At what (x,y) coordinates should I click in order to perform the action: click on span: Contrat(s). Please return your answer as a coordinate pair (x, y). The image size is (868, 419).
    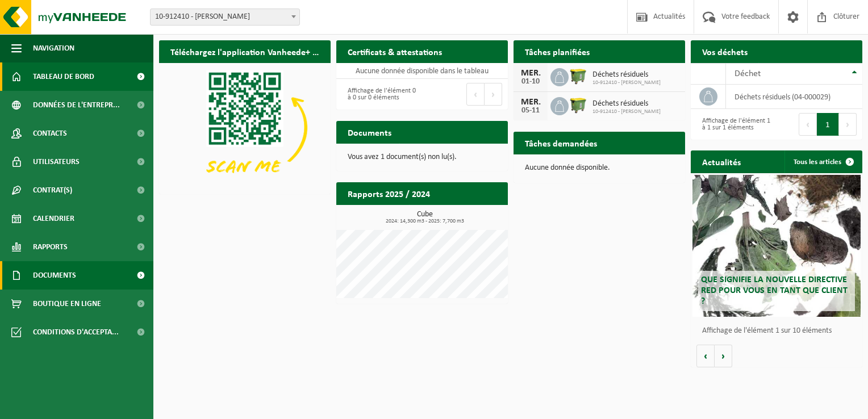
    Looking at the image, I should click on (52, 190).